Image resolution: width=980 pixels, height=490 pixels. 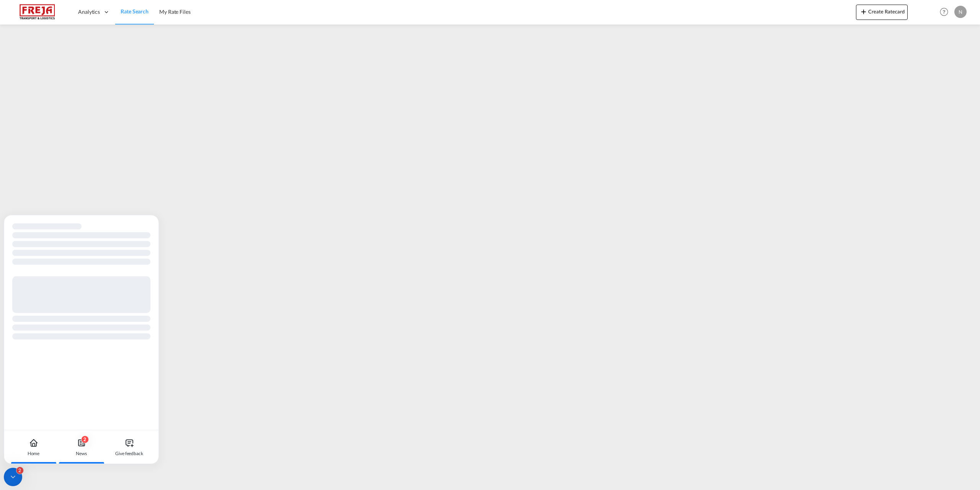 What do you see at coordinates (135, 11) in the screenshot?
I see `span: Rate Search` at bounding box center [135, 11].